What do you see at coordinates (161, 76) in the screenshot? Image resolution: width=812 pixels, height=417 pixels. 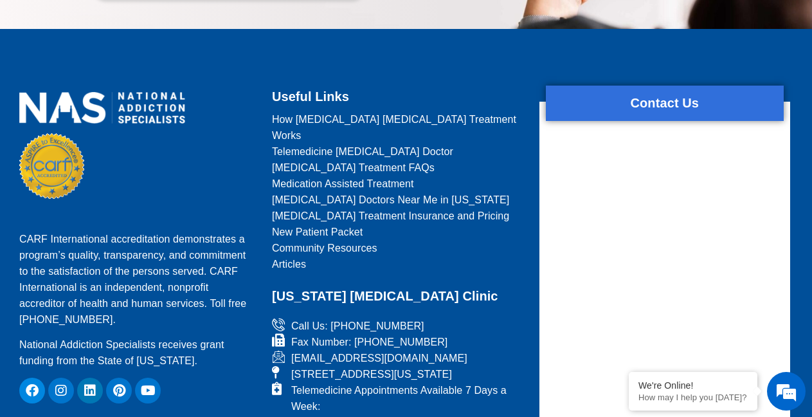 I see `div: Chat with us now` at bounding box center [161, 76].